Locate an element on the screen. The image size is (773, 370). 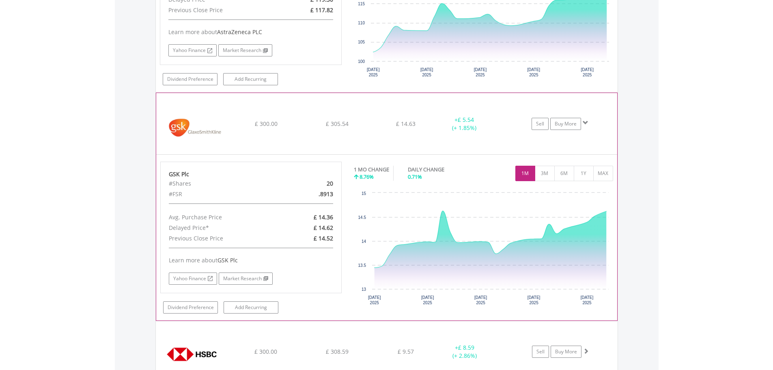
text: 13 is located at coordinates (364, 289).